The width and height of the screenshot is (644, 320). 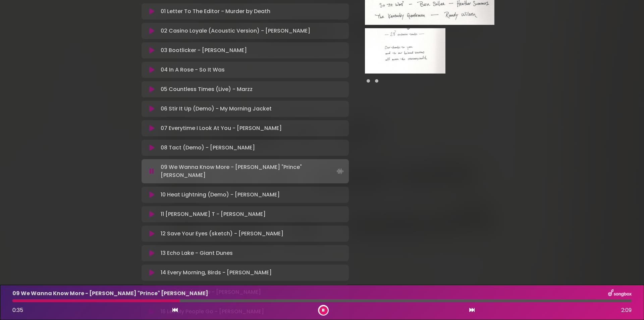 What do you see at coordinates (406, 51) in the screenshot?
I see `img: VTNrOFRoSLGAMNB5FI85` at bounding box center [406, 51].